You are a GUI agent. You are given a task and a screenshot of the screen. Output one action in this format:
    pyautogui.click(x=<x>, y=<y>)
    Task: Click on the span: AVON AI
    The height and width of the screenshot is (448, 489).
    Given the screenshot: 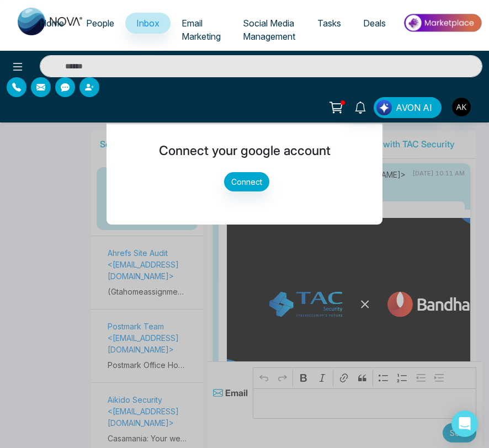 What is the action you would take?
    pyautogui.click(x=414, y=107)
    